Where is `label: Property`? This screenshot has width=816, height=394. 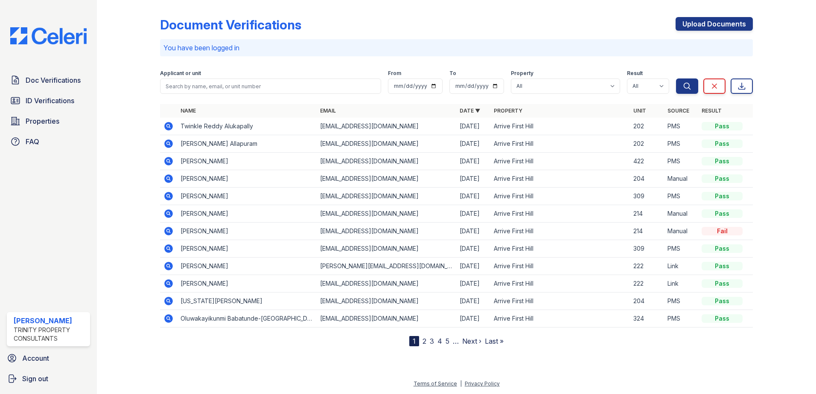
label: Property is located at coordinates (522, 73).